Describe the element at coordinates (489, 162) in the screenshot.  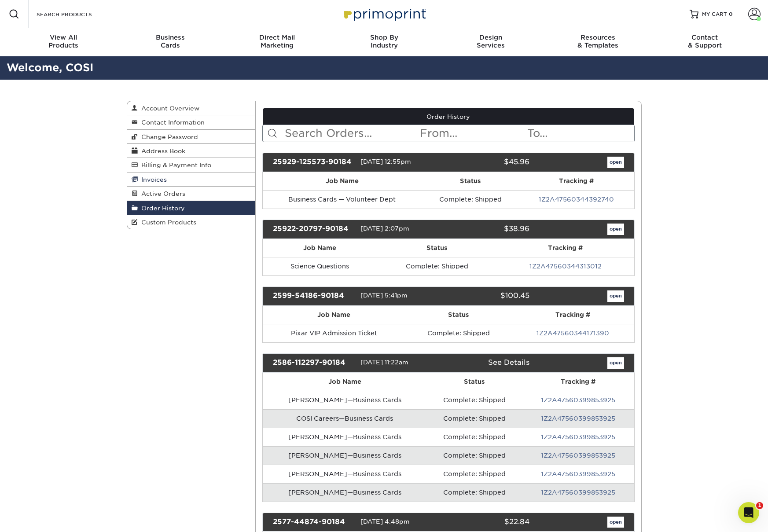
I see `div: $45.96` at that location.